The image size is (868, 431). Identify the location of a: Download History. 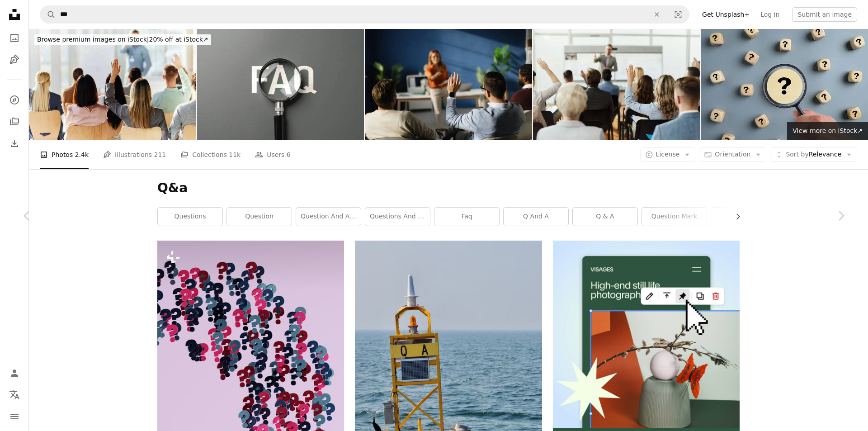
(14, 143).